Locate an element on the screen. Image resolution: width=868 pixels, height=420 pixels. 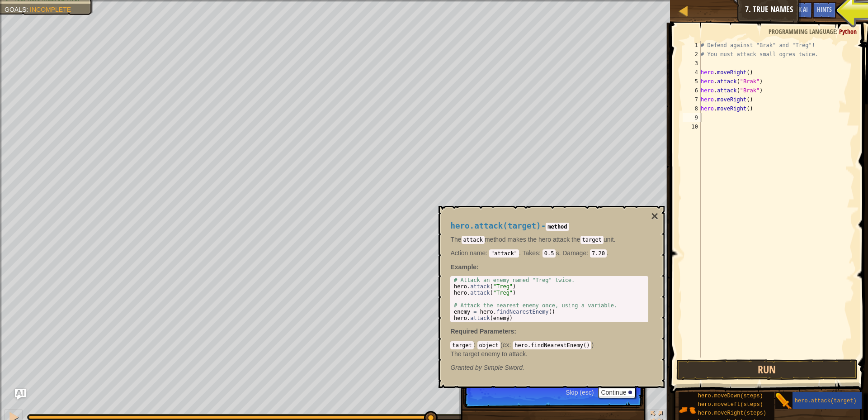
span: hero.moveRight(steps) is located at coordinates (732, 413).